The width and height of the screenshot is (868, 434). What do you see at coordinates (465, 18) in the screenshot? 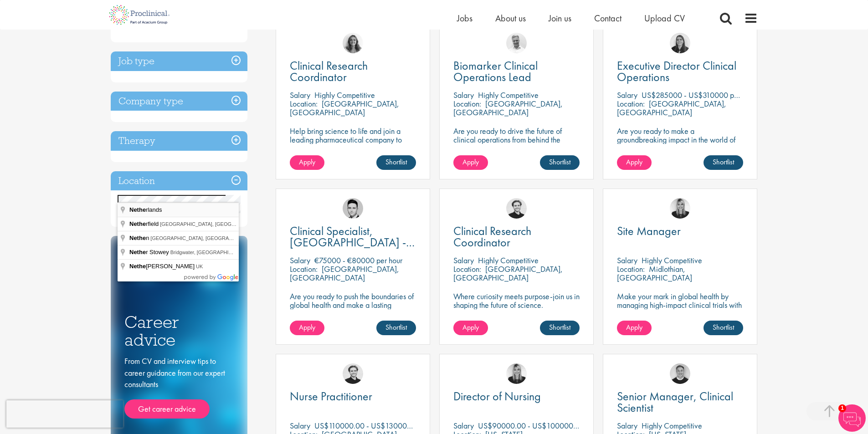
I see `span: Jobs` at bounding box center [465, 18].